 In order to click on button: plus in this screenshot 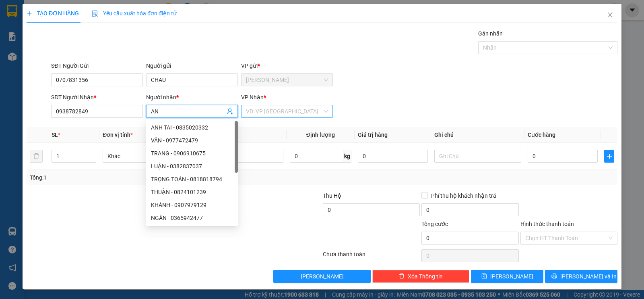, I will do `click(609, 156)`.